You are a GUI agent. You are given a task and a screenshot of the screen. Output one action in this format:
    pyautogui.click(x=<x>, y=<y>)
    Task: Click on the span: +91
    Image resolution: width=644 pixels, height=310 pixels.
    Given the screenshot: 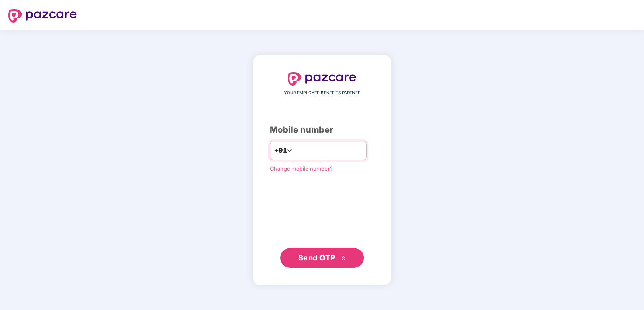 What is the action you would take?
    pyautogui.click(x=281, y=150)
    